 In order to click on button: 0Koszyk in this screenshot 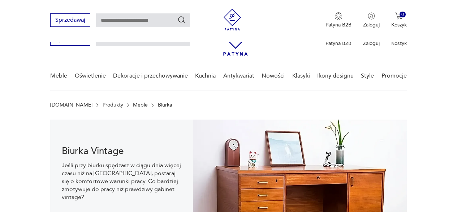, I will do `click(399, 20)`.